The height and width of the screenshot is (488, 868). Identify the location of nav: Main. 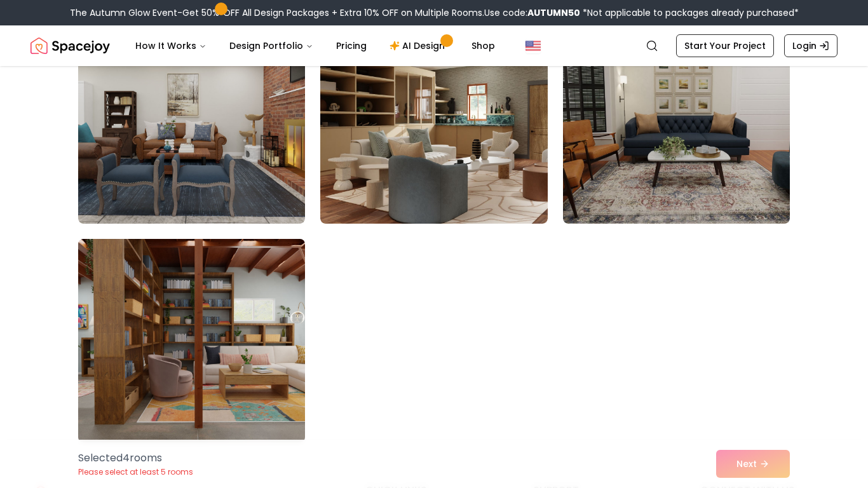
(315, 46).